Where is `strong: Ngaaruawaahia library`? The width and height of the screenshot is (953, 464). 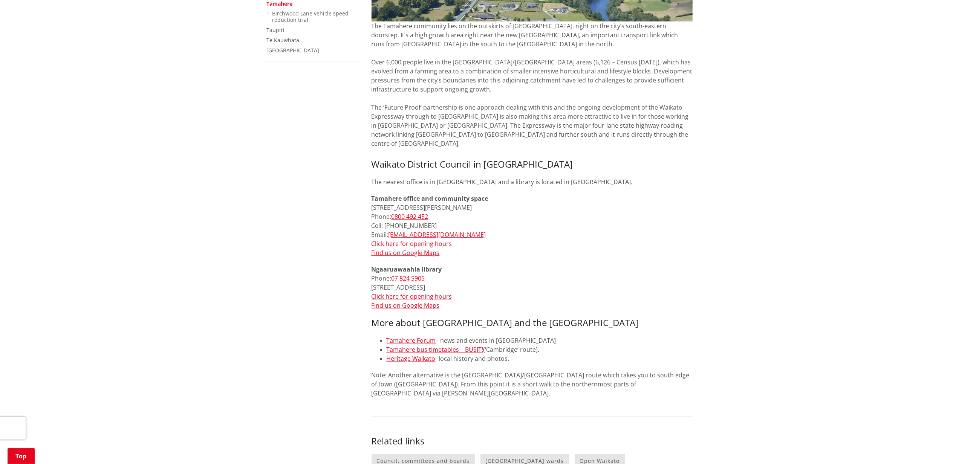
strong: Ngaaruawaahia library is located at coordinates (406, 269).